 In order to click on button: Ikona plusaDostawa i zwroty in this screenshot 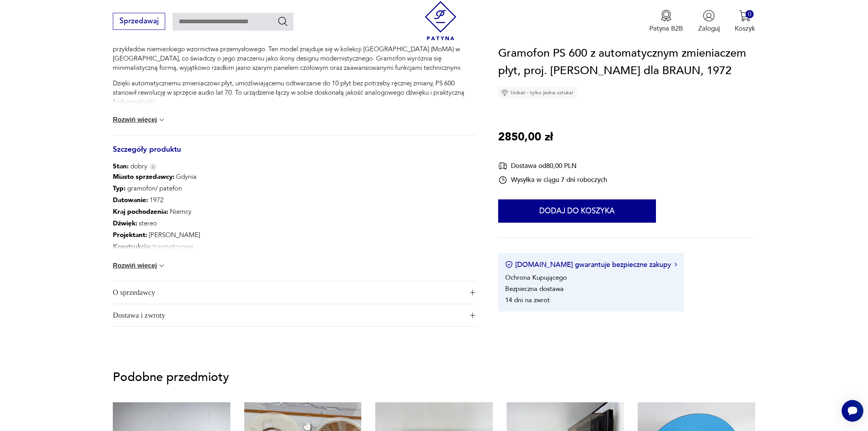, I will do `click(294, 316)`.